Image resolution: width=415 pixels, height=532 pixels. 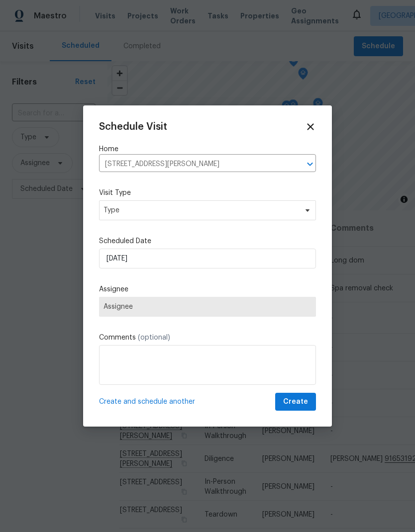 I want to click on label: Visit Type, so click(x=208, y=193).